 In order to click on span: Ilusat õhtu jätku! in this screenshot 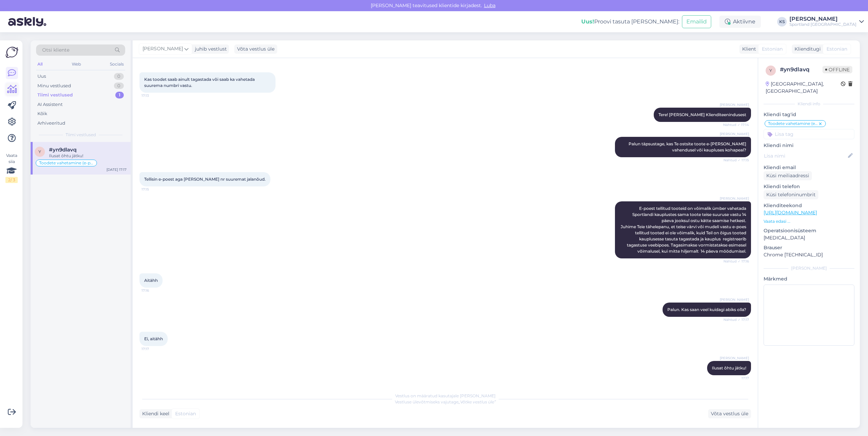, I will do `click(729, 368)`.